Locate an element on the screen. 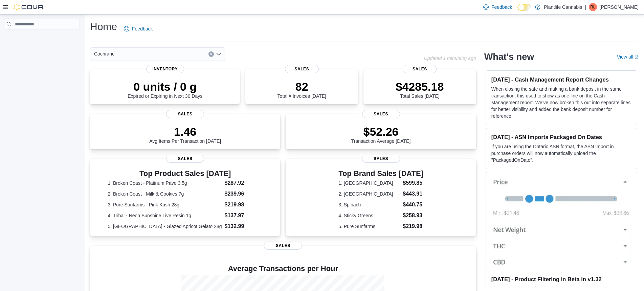 This screenshot has height=291, width=644. p: 1.46 is located at coordinates (185, 132).